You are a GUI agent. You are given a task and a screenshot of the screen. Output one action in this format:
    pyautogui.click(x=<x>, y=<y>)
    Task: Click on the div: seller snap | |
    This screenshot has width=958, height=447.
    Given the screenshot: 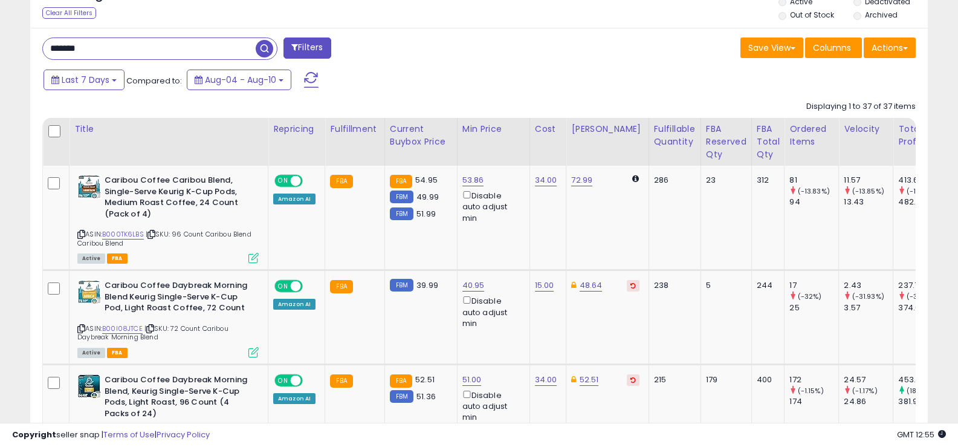 What is the action you would take?
    pyautogui.click(x=111, y=435)
    